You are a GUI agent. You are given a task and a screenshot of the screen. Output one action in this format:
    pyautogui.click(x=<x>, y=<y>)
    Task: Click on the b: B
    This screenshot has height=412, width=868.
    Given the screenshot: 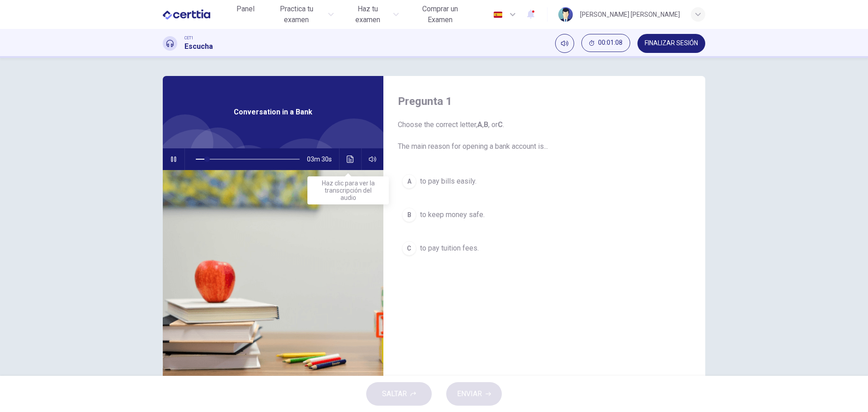 What is the action you would take?
    pyautogui.click(x=486, y=125)
    